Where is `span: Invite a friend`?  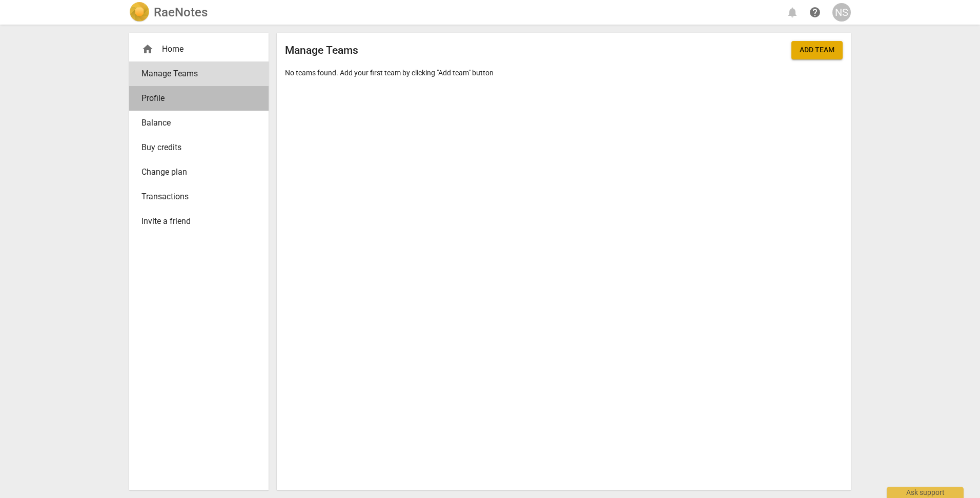 span: Invite a friend is located at coordinates (194, 221).